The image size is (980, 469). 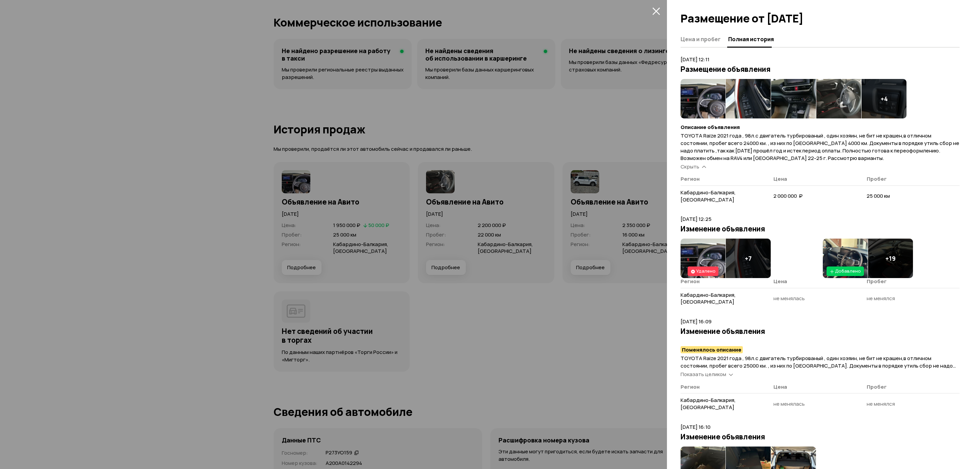 What do you see at coordinates (704, 374) in the screenshot?
I see `span: Показать целиком` at bounding box center [704, 374].